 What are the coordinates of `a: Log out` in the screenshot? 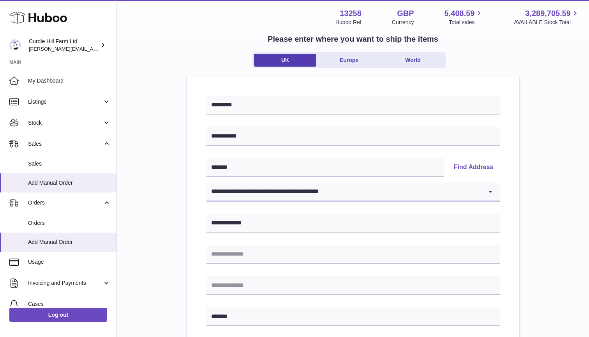 It's located at (58, 315).